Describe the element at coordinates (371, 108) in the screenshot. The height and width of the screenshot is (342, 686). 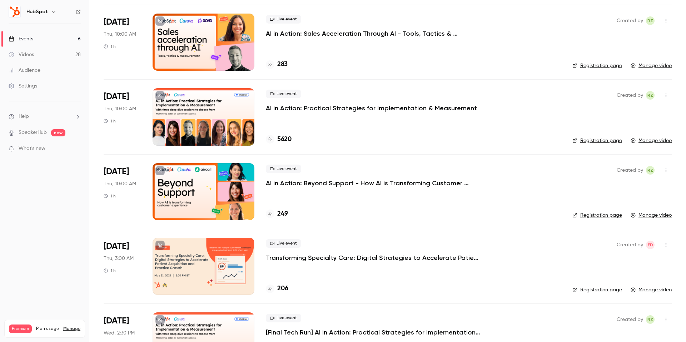
I see `p: AI in Action: Practical Strategies for Implementation & Measurement` at that location.